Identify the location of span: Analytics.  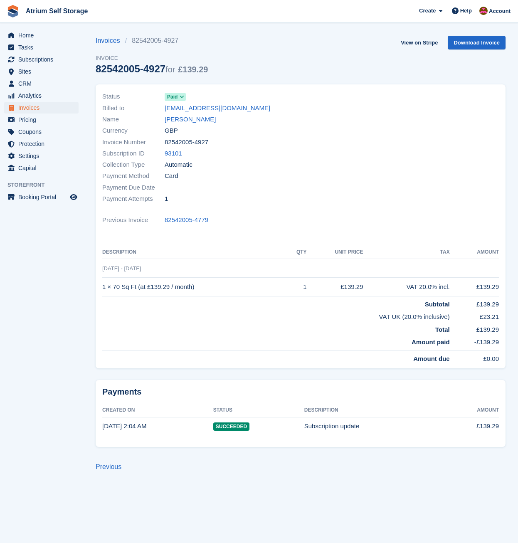
(43, 96).